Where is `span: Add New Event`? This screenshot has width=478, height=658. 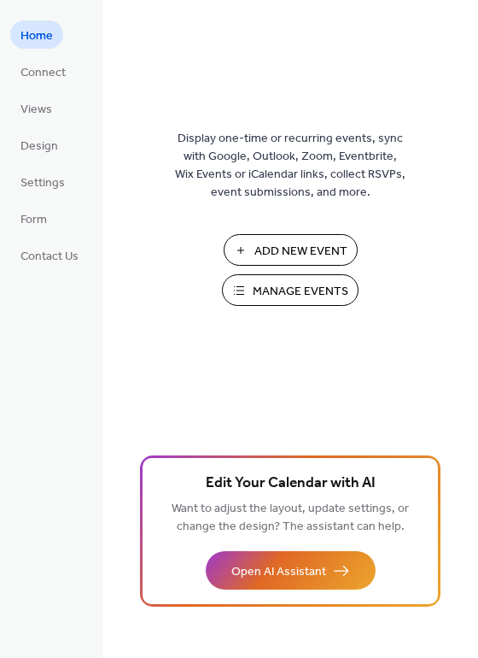 span: Add New Event is located at coordinates (301, 251).